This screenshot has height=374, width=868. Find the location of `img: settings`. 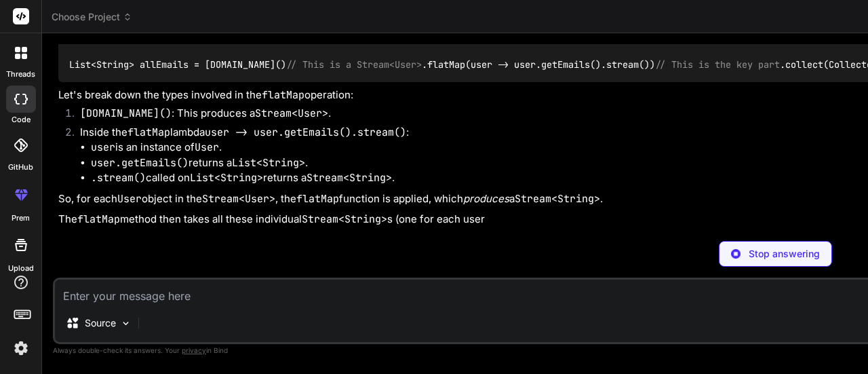

img: settings is located at coordinates (21, 348).